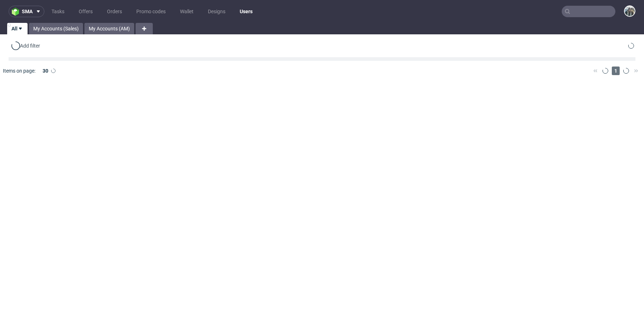 Image resolution: width=644 pixels, height=309 pixels. I want to click on span: 1, so click(616, 71).